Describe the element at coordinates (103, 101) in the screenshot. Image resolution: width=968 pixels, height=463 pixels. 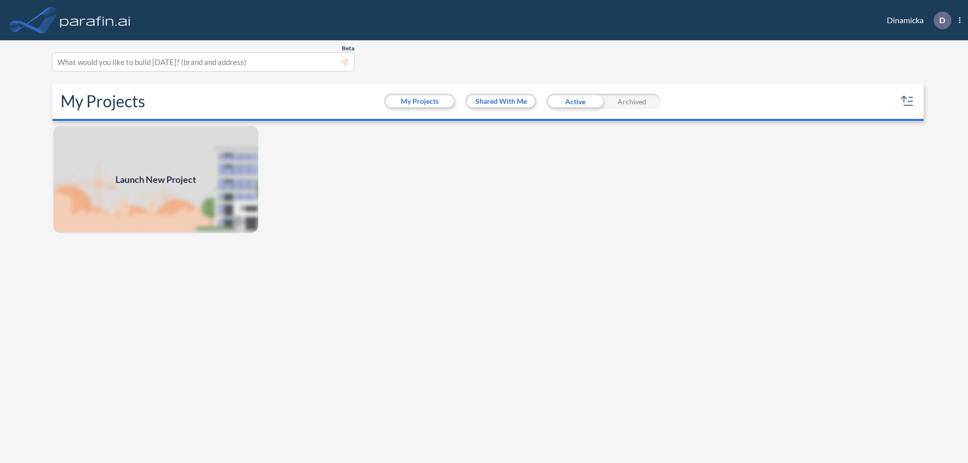
I see `h2: My Projects` at that location.